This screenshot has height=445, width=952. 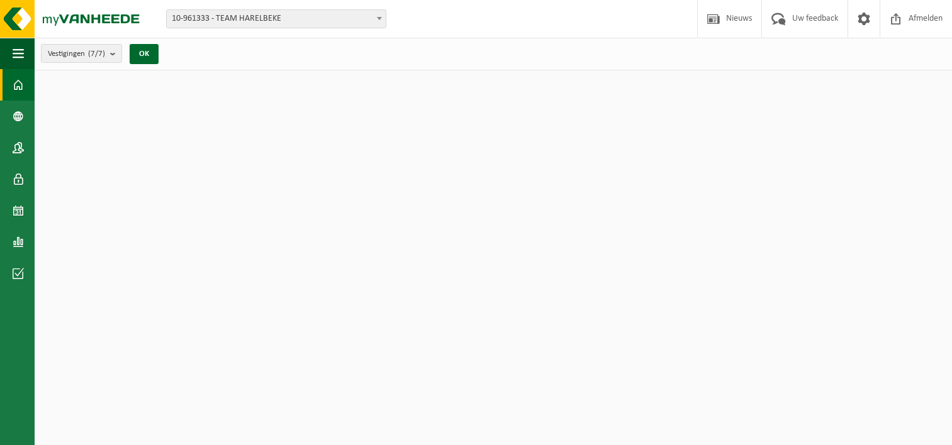 What do you see at coordinates (76, 54) in the screenshot?
I see `span: Vestigingen` at bounding box center [76, 54].